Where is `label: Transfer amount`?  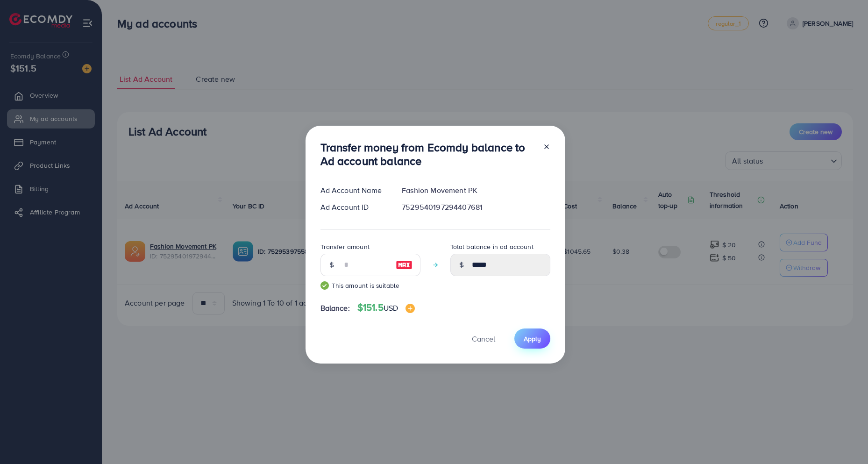
label: Transfer amount is located at coordinates (345, 247).